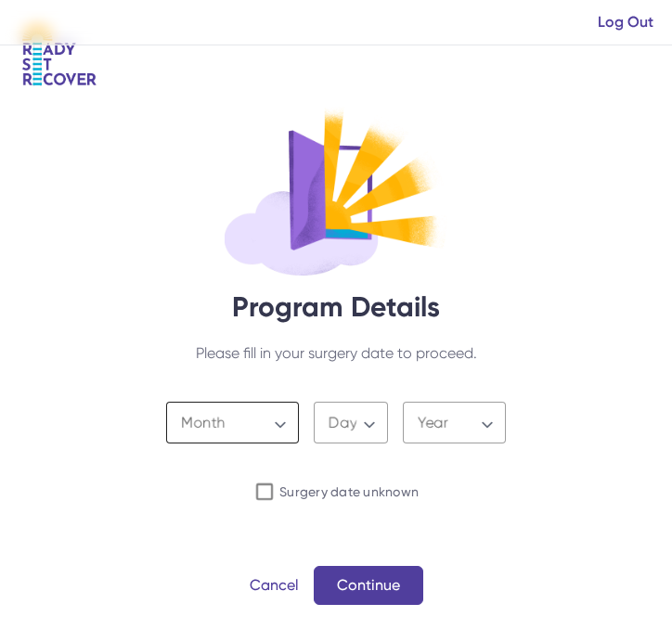  What do you see at coordinates (274, 586) in the screenshot?
I see `div: Cancel` at bounding box center [274, 586].